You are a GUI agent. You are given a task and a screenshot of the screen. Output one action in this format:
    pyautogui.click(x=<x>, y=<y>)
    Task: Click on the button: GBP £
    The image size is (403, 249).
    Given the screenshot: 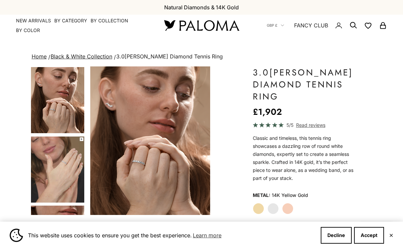 What is the action you would take?
    pyautogui.click(x=276, y=25)
    